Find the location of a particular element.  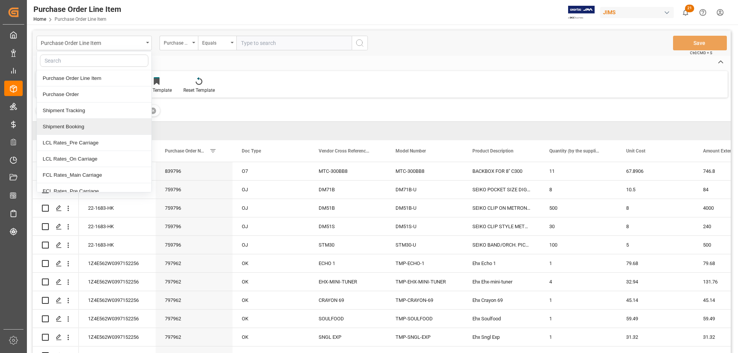

div: TMP-EHX-MINI-TUNER is located at coordinates (425, 282).